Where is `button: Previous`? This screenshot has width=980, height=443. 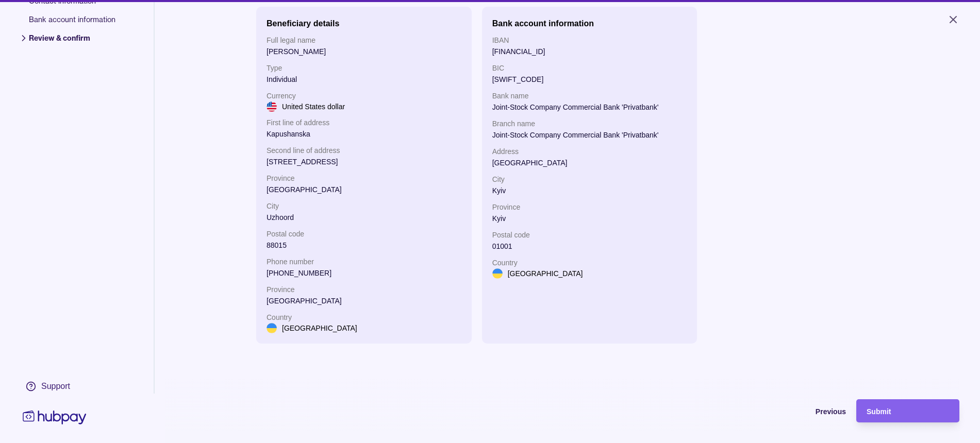 button: Previous is located at coordinates (794, 411).